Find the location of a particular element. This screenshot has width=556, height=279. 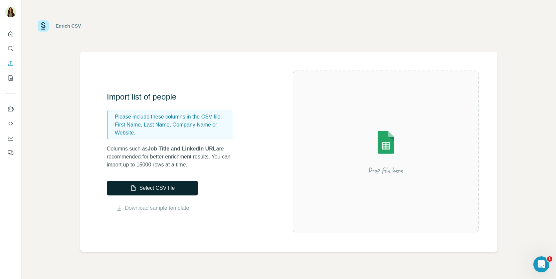

button: Dashboard is located at coordinates (11, 138).